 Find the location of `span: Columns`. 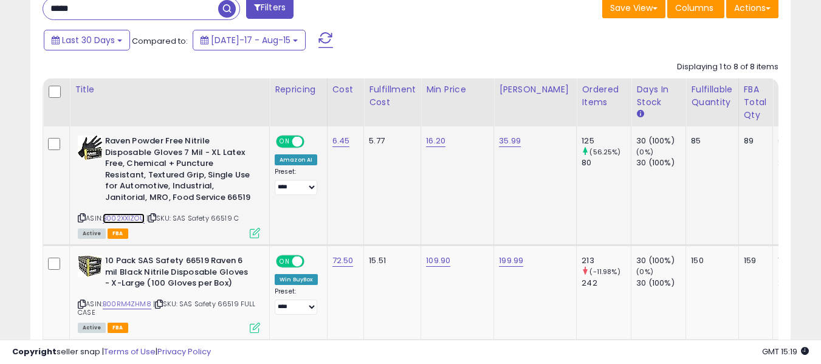

span: Columns is located at coordinates (694, 8).